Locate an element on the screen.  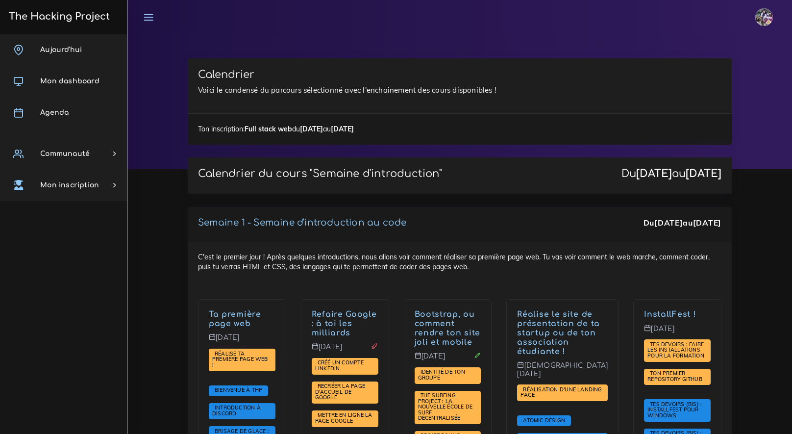
a: Ton premier repository GitHub is located at coordinates (676, 376).